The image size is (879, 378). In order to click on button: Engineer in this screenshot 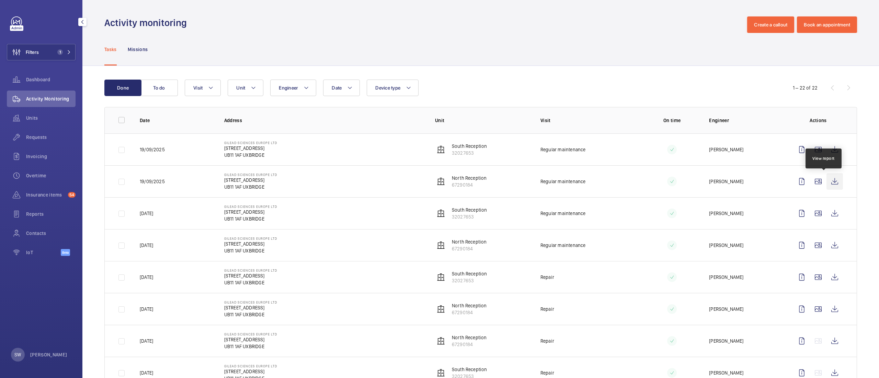, I will do `click(293, 88)`.